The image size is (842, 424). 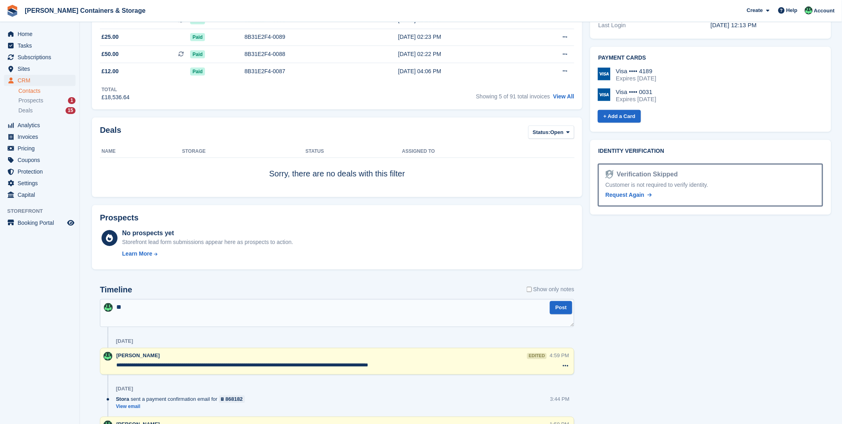 What do you see at coordinates (42, 195) in the screenshot?
I see `span: Capital` at bounding box center [42, 195].